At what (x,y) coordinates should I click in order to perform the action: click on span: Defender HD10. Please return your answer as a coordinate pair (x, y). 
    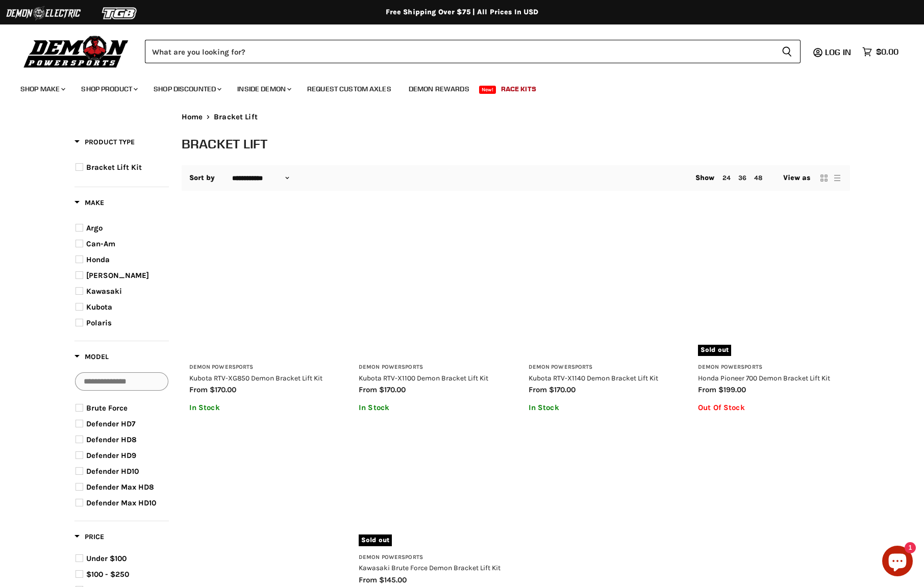
    Looking at the image, I should click on (112, 471).